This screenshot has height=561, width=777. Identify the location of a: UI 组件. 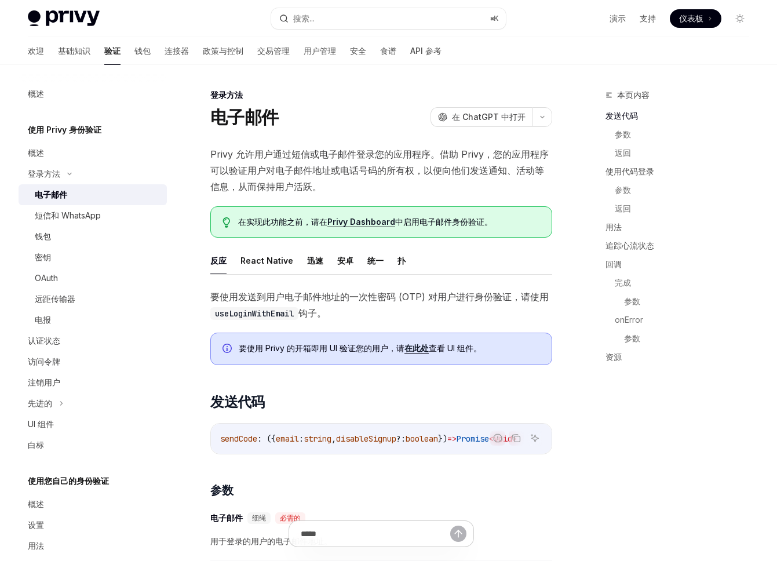
(93, 424).